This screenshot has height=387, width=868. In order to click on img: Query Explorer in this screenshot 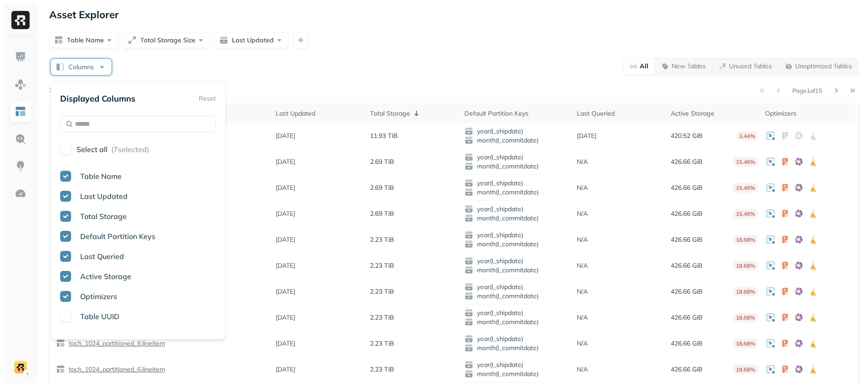, I will do `click(21, 139)`.